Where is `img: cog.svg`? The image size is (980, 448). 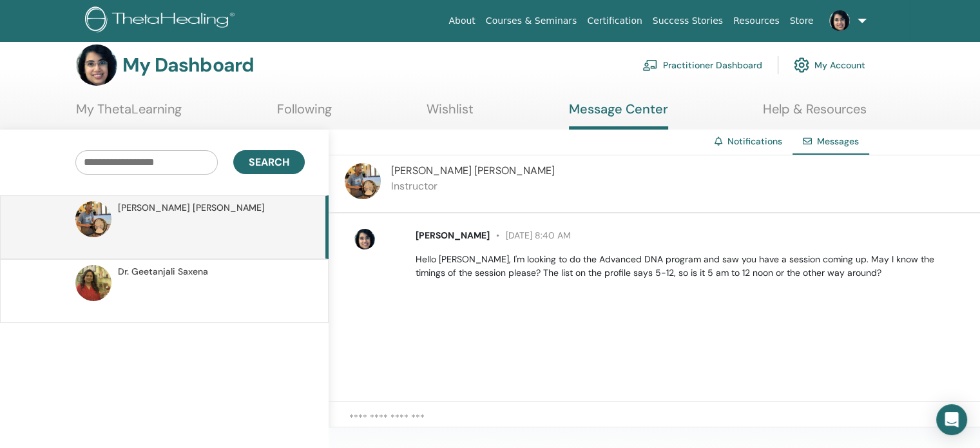 img: cog.svg is located at coordinates (802, 65).